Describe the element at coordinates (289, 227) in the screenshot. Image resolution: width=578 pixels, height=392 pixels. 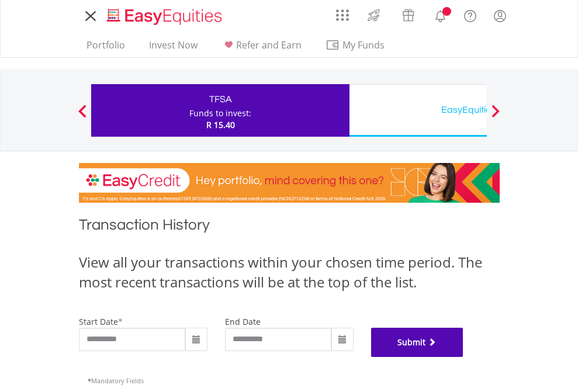
I see `h1: Transaction History` at that location.